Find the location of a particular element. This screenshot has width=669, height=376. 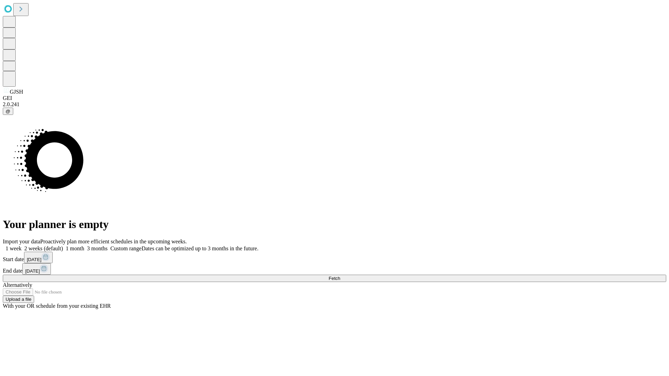

span: Proactively plan more efficient schedules in the upcoming weeks. is located at coordinates (114, 241).